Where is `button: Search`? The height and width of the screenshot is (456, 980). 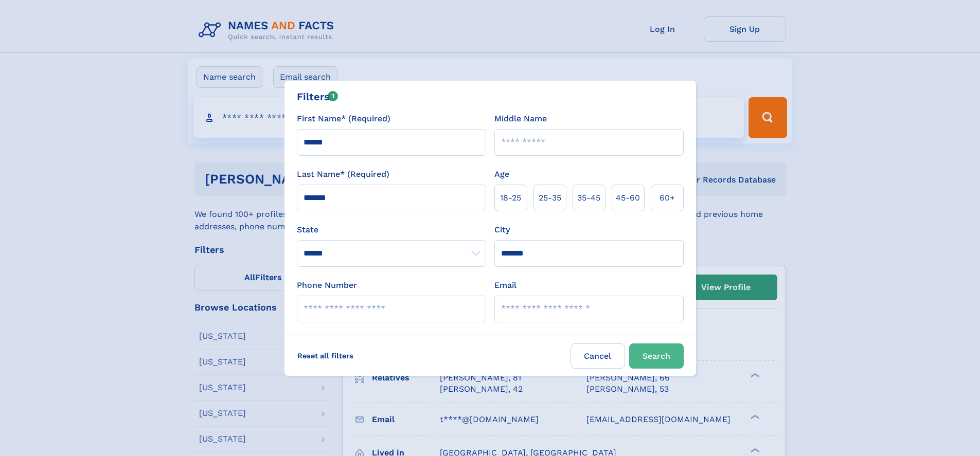 button: Search is located at coordinates (657, 356).